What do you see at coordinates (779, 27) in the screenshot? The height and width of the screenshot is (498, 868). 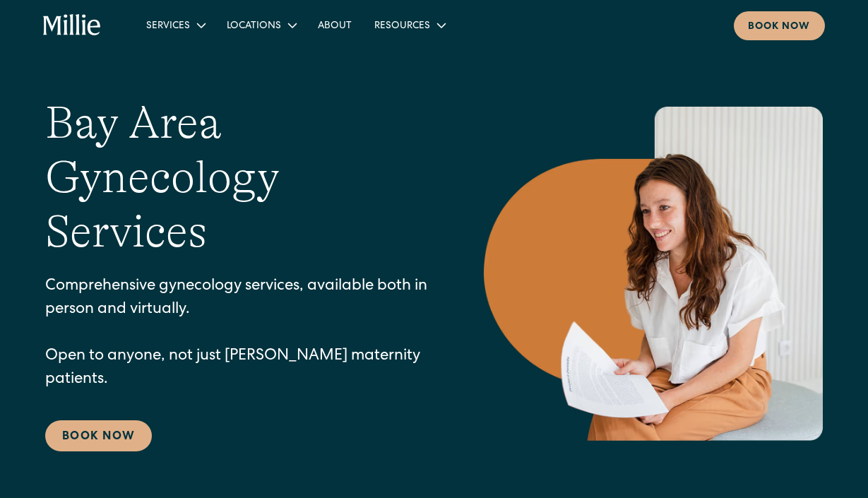 I see `div: Book now` at bounding box center [779, 27].